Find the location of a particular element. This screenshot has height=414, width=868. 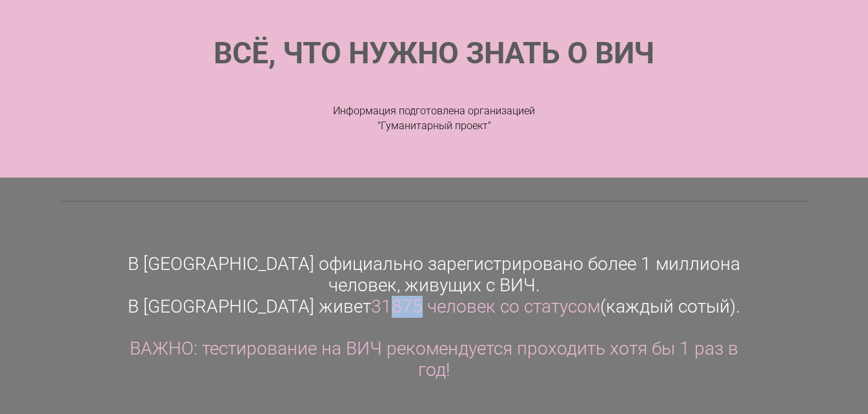

span: (каждый сотый). is located at coordinates (670, 306).